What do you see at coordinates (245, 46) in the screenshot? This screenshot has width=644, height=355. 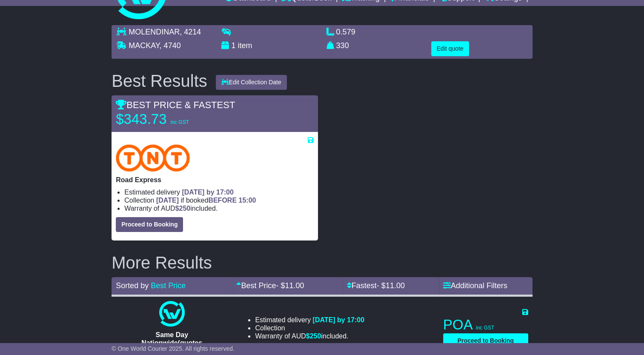 I see `span: item` at bounding box center [245, 46].